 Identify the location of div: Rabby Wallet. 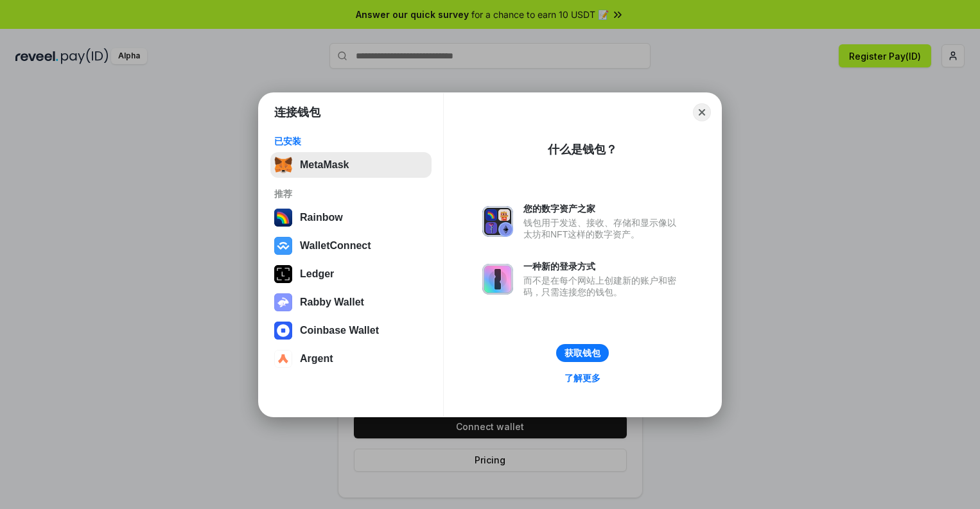
(332, 303).